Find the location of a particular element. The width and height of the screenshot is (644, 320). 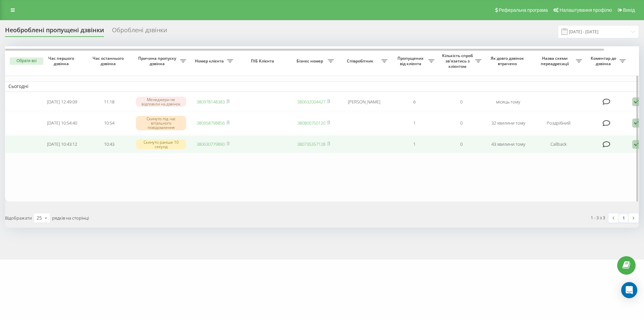

span: рядків на сторінці is located at coordinates (70, 218).